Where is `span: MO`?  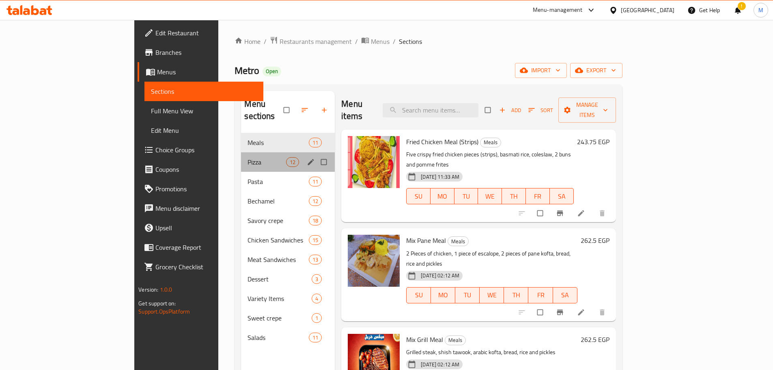 span: MO is located at coordinates (442, 196).